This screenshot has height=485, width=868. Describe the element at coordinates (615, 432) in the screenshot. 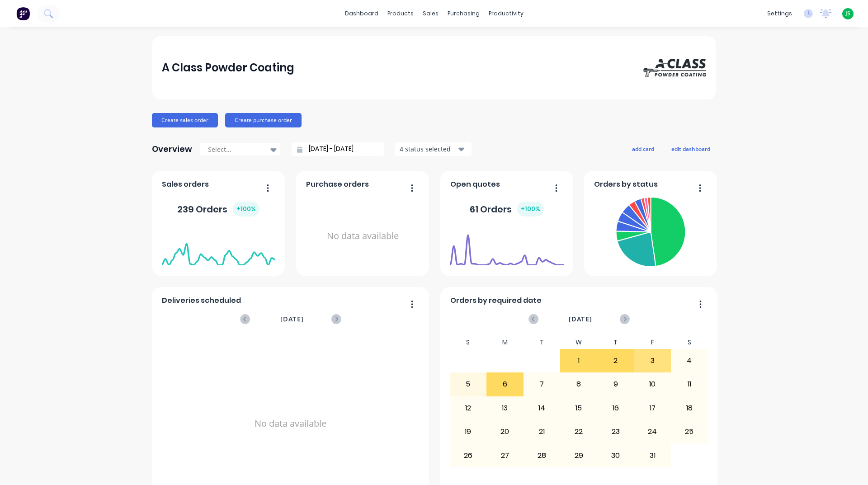

I see `div: 23` at that location.